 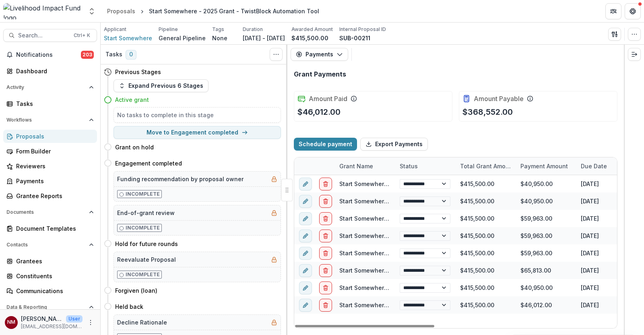 What do you see at coordinates (53, 136) in the screenshot?
I see `div: Proposals` at bounding box center [53, 136].